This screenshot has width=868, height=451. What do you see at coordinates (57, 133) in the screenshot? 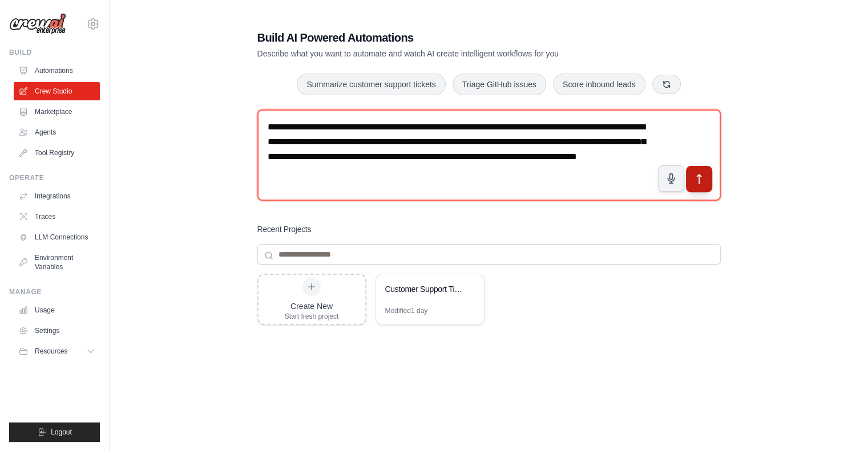
I see `a: Agents` at bounding box center [57, 133].